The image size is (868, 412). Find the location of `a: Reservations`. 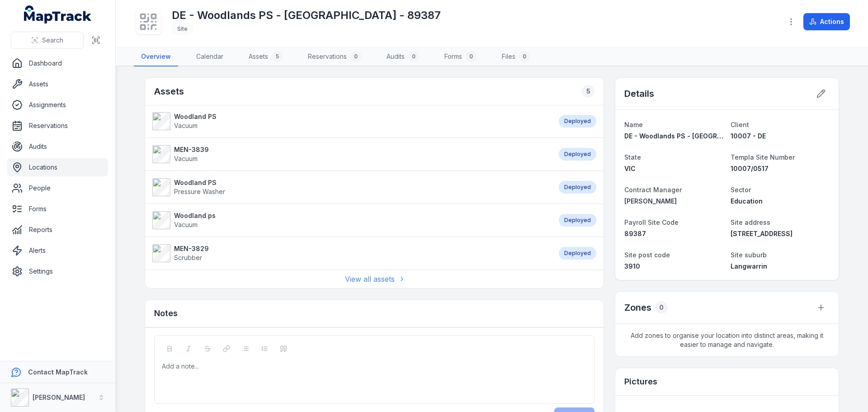

a: Reservations is located at coordinates (58, 125).